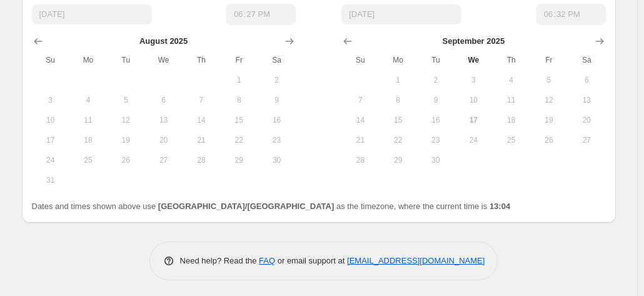 The height and width of the screenshot is (296, 644). What do you see at coordinates (201, 160) in the screenshot?
I see `span: 28` at bounding box center [201, 160].